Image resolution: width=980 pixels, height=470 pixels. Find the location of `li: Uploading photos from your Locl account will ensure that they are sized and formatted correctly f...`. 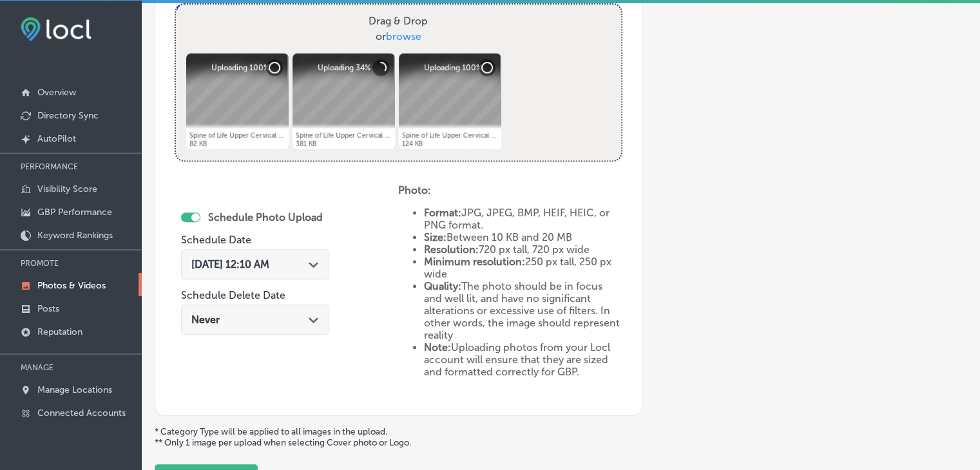

li: Uploading photos from your Locl account will ensure that they are sized and formatted correctly f... is located at coordinates (523, 359).